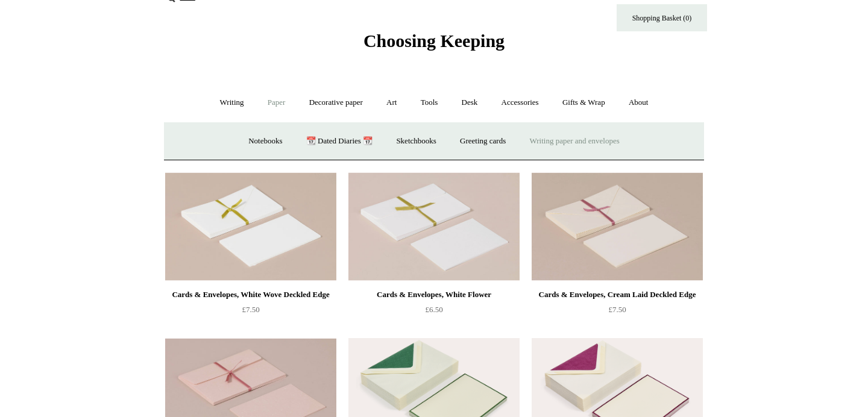  Describe the element at coordinates (470, 102) in the screenshot. I see `a: Desk` at that location.